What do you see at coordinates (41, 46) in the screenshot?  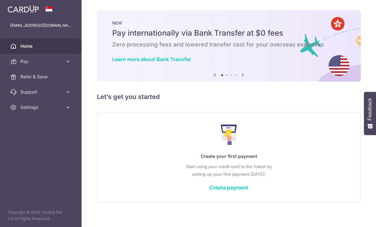 I see `span: Home` at bounding box center [41, 46].